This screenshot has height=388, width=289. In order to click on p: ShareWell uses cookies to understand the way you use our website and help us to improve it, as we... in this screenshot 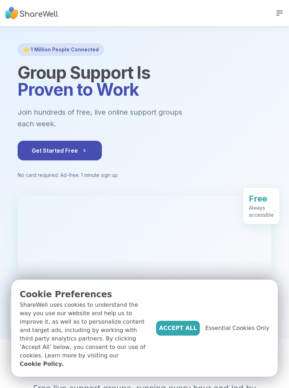, I will do `click(85, 335)`.